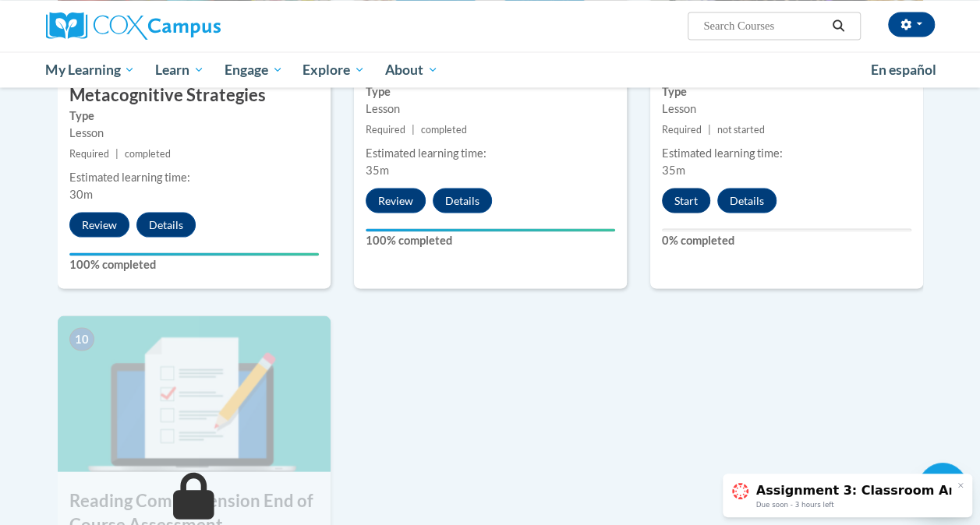 The height and width of the screenshot is (525, 980). Describe the element at coordinates (903, 69) in the screenshot. I see `span: En español` at that location.